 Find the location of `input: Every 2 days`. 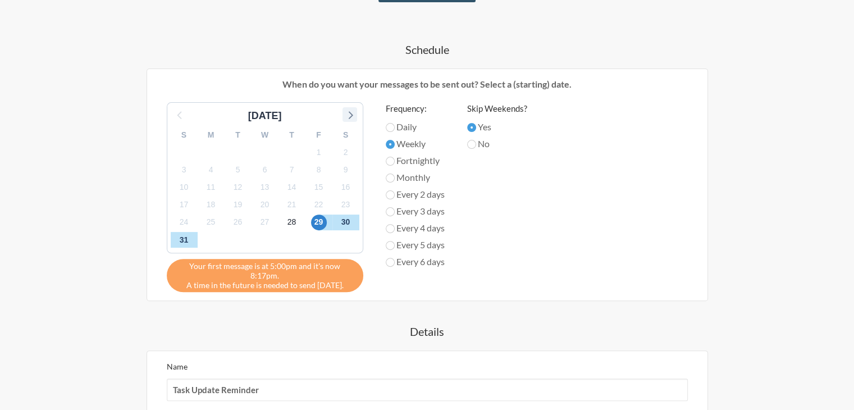

input: Every 2 days is located at coordinates (390, 195).